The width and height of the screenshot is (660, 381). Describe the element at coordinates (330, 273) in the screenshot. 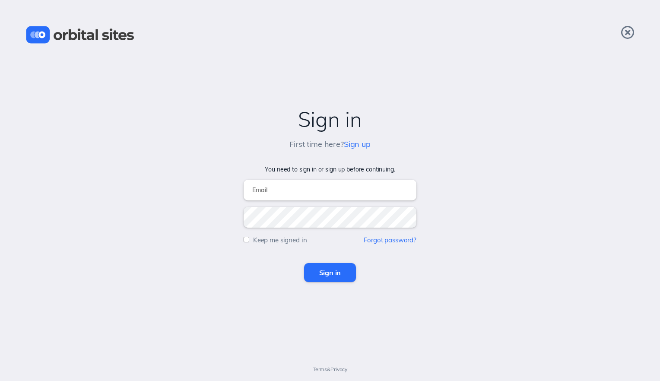

I see `input: Sign in` at that location.